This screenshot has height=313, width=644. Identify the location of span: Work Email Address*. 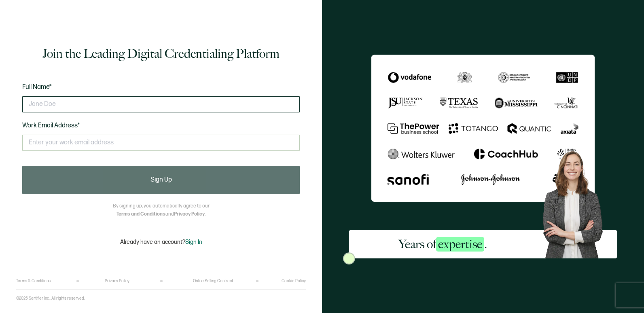
(51, 125).